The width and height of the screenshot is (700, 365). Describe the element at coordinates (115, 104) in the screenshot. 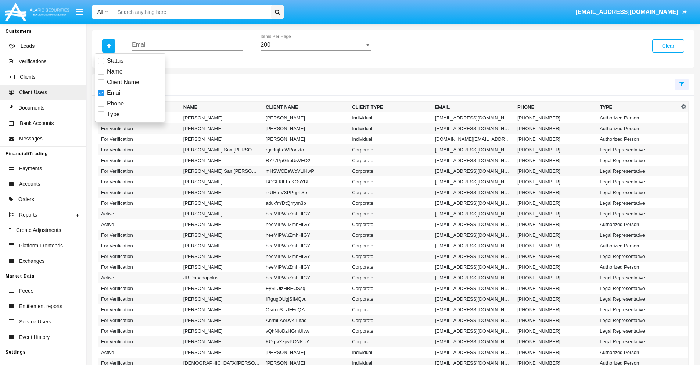

I see `span: Phone` at that location.